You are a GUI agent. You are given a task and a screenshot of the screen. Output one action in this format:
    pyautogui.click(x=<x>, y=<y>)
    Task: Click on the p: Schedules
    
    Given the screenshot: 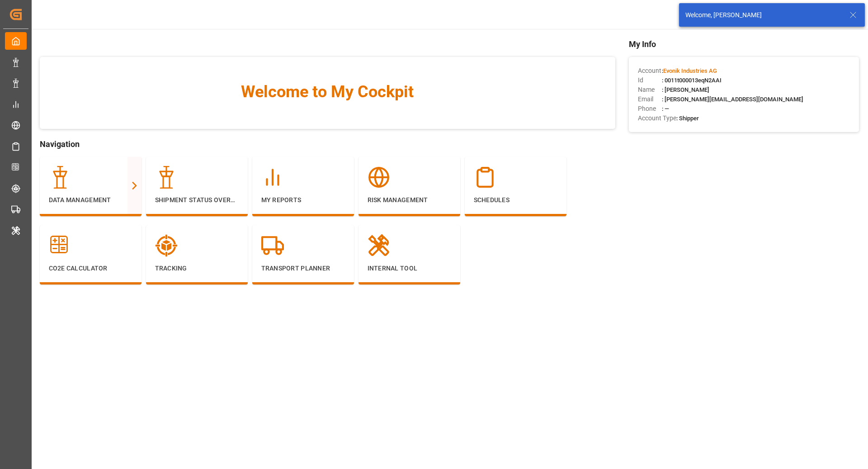 What is the action you would take?
    pyautogui.click(x=516, y=200)
    